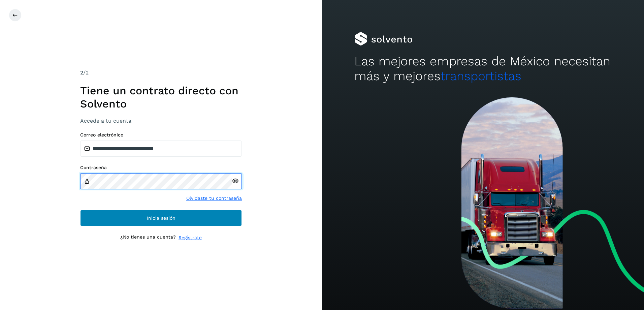 The height and width of the screenshot is (310, 644). I want to click on span: Inicia sesión, so click(161, 218).